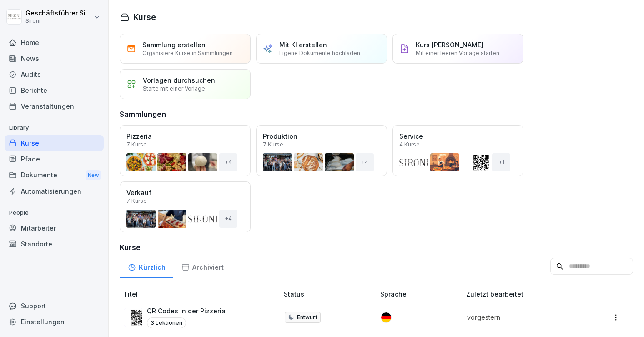  What do you see at coordinates (185, 150) in the screenshot?
I see `a: Pizzeria7 Kurse+4` at bounding box center [185, 150].